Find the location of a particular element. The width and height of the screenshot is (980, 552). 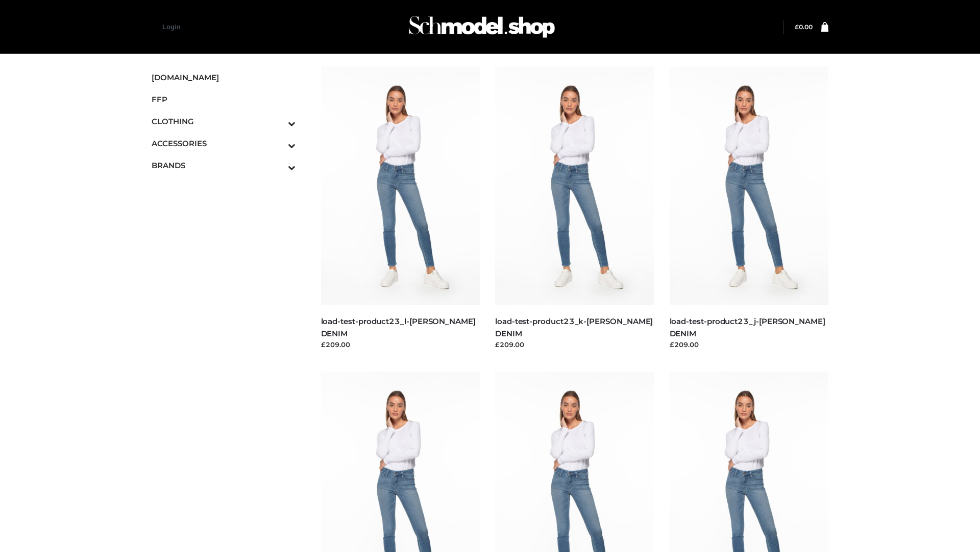

a: ACCESSORIESToggle Submenu is located at coordinates (224, 143).